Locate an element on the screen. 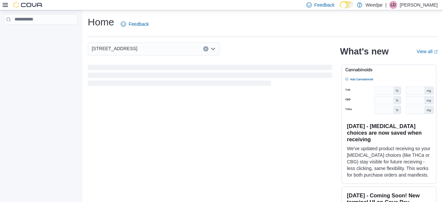 Image resolution: width=443 pixels, height=202 pixels. button: Open list of options is located at coordinates (213, 49).